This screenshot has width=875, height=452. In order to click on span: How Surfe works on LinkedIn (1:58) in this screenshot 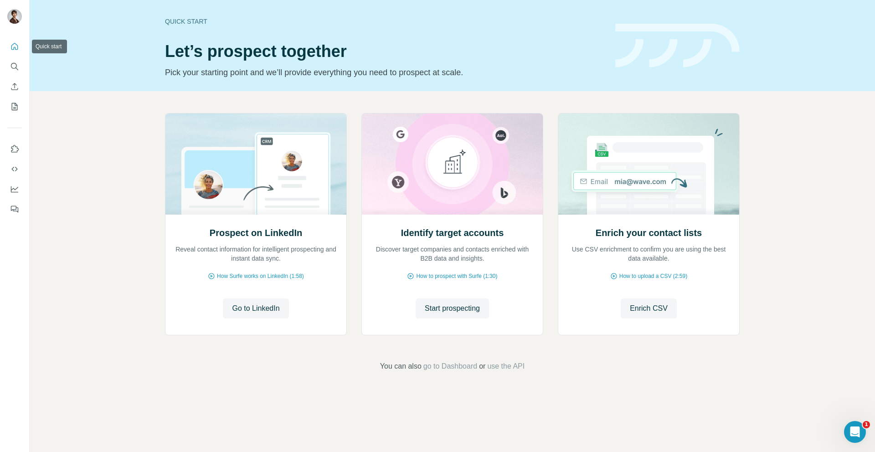, I will do `click(260, 276)`.